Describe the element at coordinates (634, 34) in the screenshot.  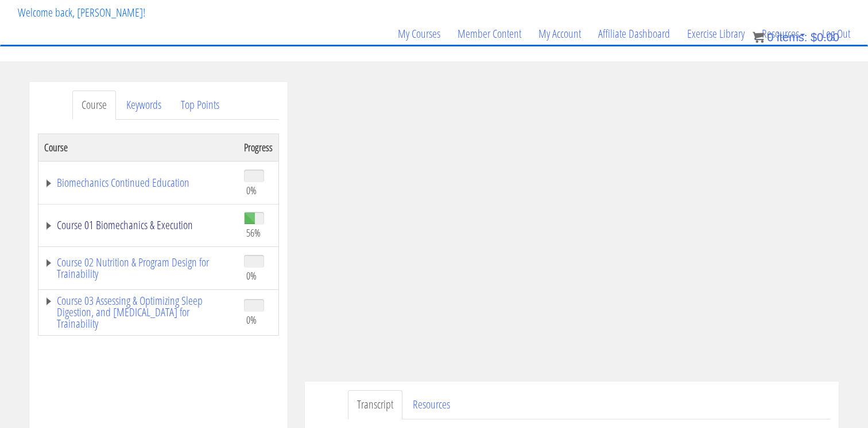
I see `a: Affiliate Dashboard` at that location.